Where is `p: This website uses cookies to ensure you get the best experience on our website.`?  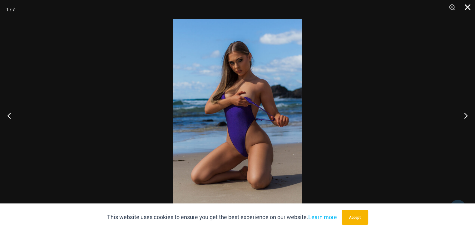 p: This website uses cookies to ensure you get the best experience on our website. is located at coordinates (222, 217).